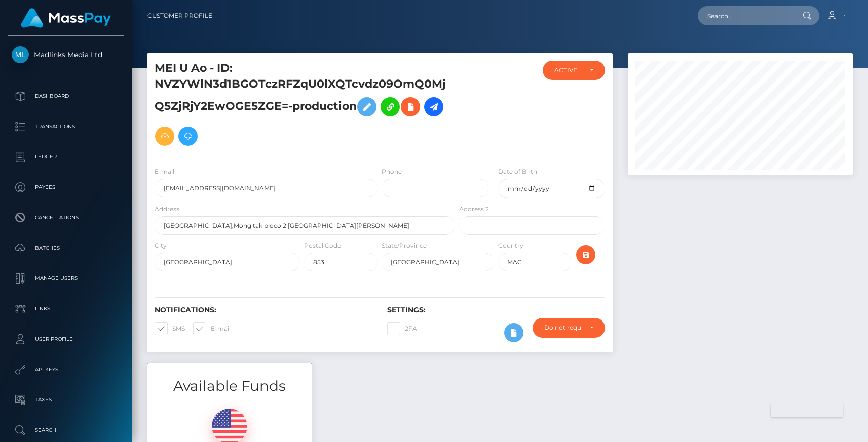  Describe the element at coordinates (404, 246) in the screenshot. I see `label: State/Province` at that location.